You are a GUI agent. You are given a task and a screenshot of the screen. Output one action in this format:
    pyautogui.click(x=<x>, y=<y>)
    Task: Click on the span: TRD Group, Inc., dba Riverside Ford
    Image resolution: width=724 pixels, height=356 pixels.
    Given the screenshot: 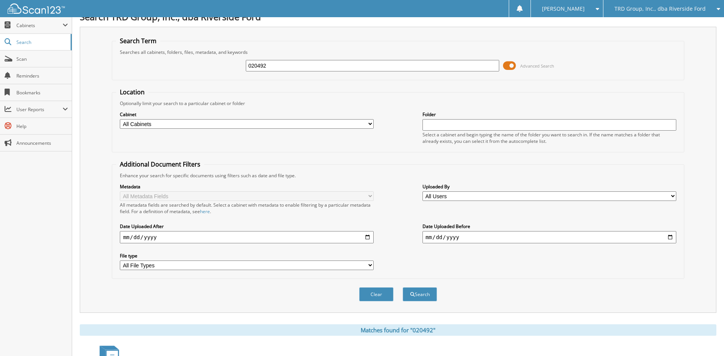 What is the action you would take?
    pyautogui.click(x=660, y=9)
    